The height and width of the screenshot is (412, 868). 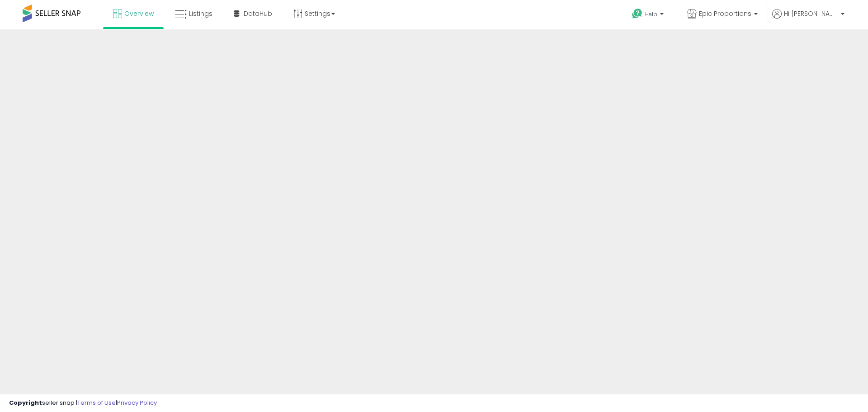 I want to click on span: Overview, so click(x=139, y=13).